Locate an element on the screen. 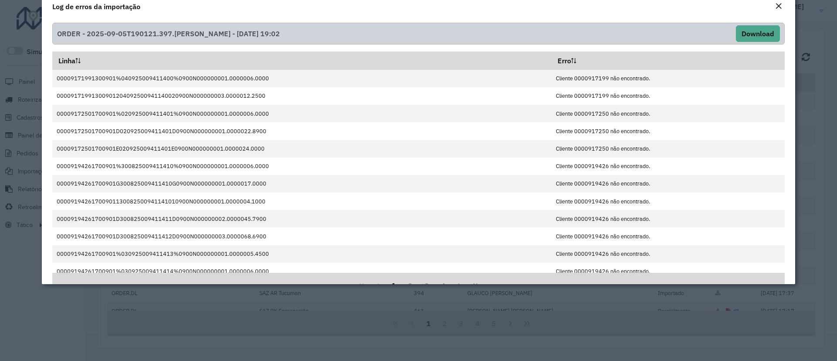 The image size is (837, 361). td: 00009172501700901%020925009411401%0900N000000001.0000006.0000 is located at coordinates (302, 113).